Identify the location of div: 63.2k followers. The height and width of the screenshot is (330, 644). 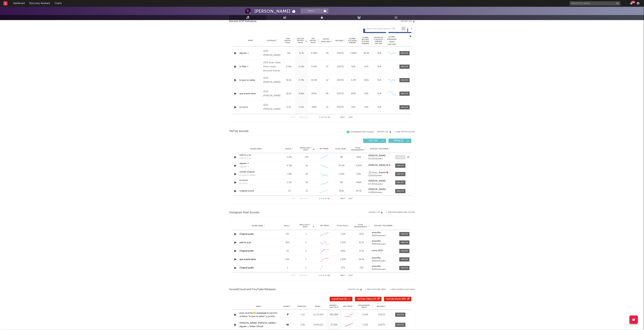
(380, 159).